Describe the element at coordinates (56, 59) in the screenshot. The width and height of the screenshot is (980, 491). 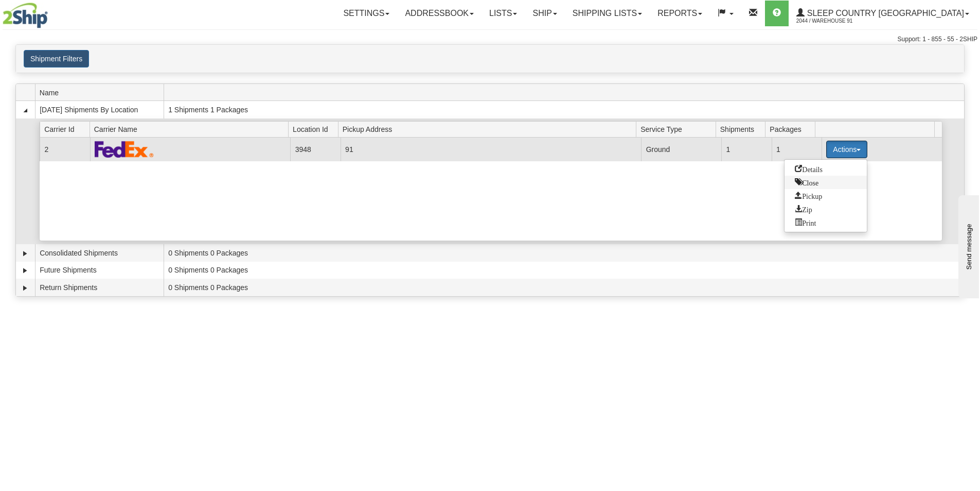
I see `button: Shipment Filters` at that location.